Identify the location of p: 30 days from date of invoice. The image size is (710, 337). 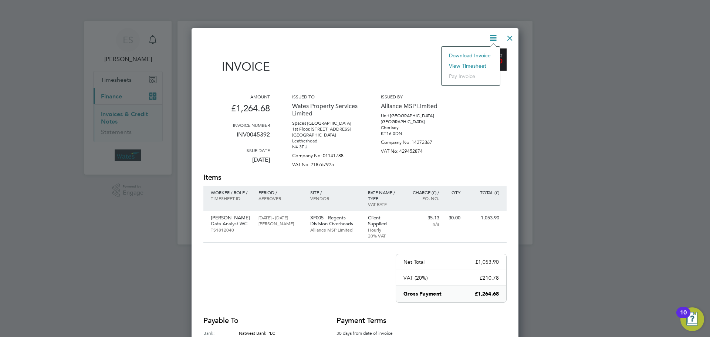
(370, 333).